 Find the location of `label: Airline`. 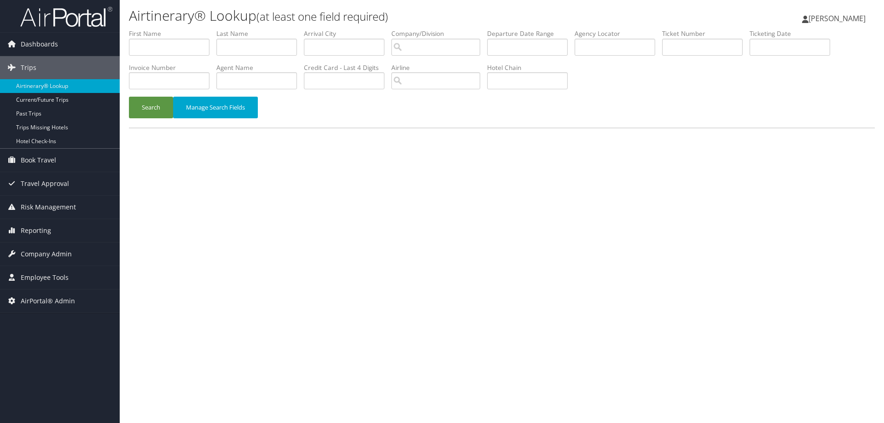

label: Airline is located at coordinates (439, 68).